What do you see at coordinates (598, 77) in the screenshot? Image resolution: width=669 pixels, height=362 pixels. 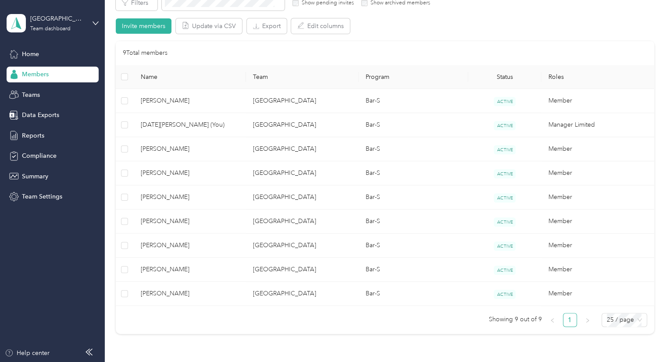 I see `th: Roles` at bounding box center [598, 77].